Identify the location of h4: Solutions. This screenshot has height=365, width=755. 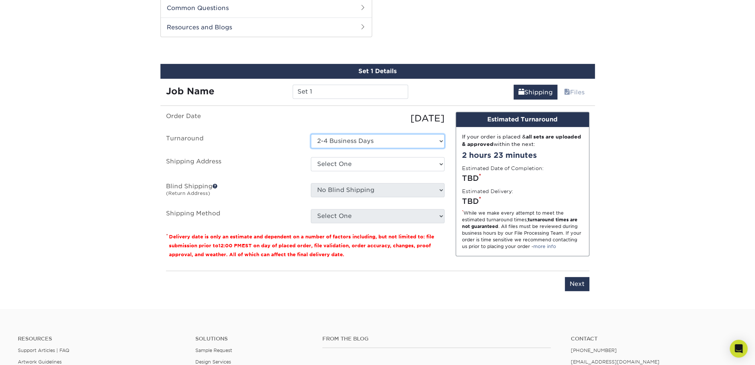
(253, 339).